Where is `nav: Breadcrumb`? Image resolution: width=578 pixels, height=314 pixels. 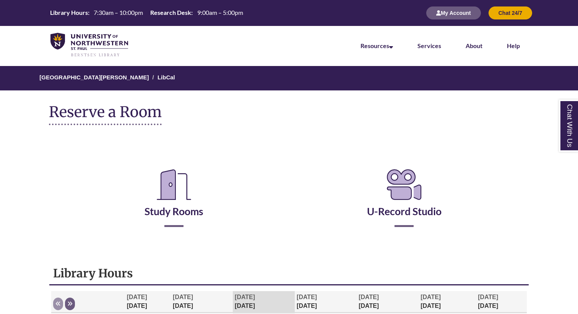 nav: Breadcrumb is located at coordinates (288, 78).